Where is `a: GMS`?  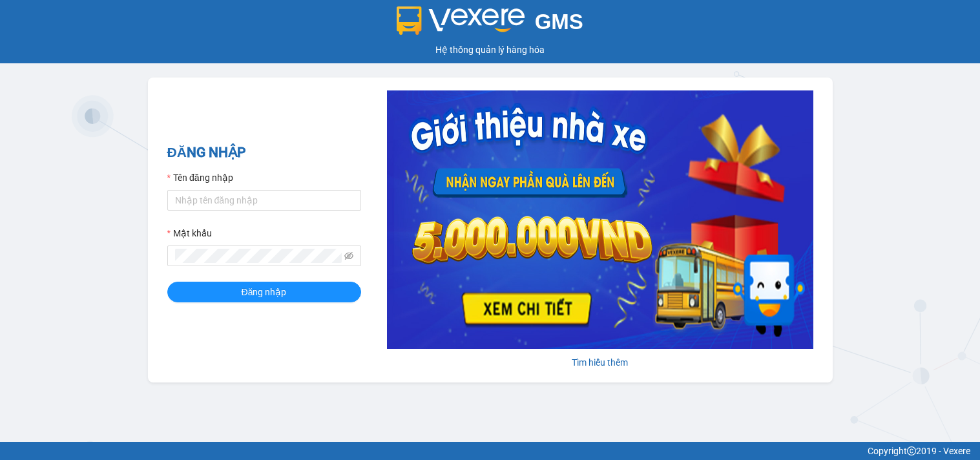
a: GMS is located at coordinates (490, 24).